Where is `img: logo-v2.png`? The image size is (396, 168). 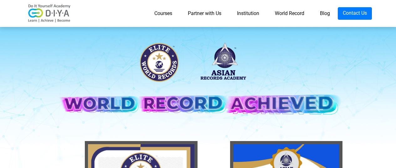 img: logo-v2.png is located at coordinates (49, 13).